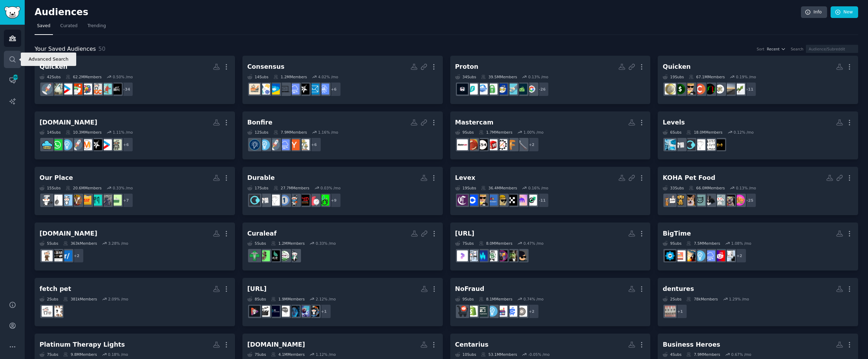 This screenshot has height=359, width=868. I want to click on img: AskCulinary, so click(47, 200).